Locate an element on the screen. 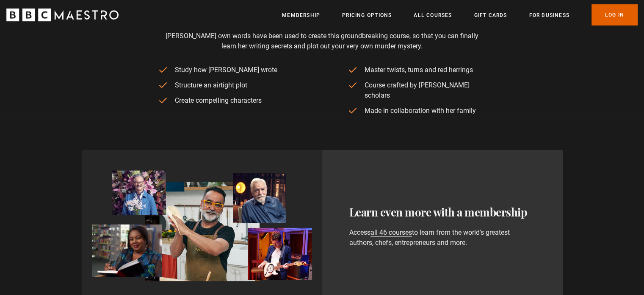 The height and width of the screenshot is (295, 644). a: BBC Maestro is located at coordinates (62, 15).